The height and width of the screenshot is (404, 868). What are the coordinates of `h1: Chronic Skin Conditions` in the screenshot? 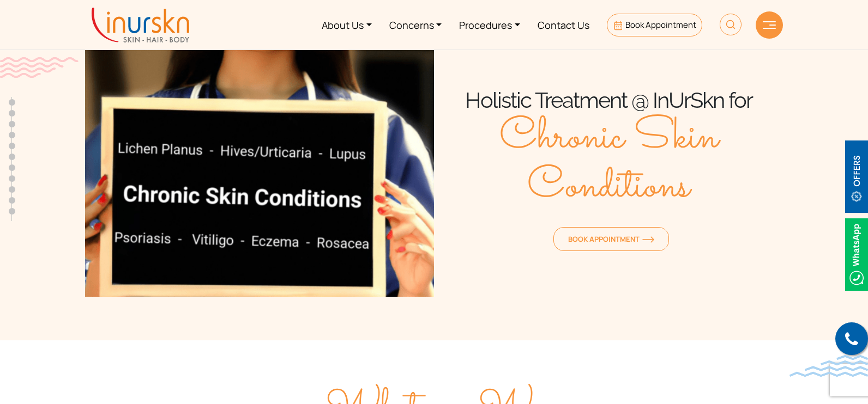 It's located at (608, 163).